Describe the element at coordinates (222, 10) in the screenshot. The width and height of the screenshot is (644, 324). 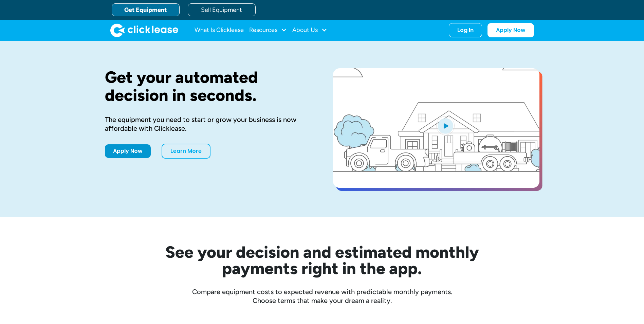
I see `a: Sell Equipment` at that location.